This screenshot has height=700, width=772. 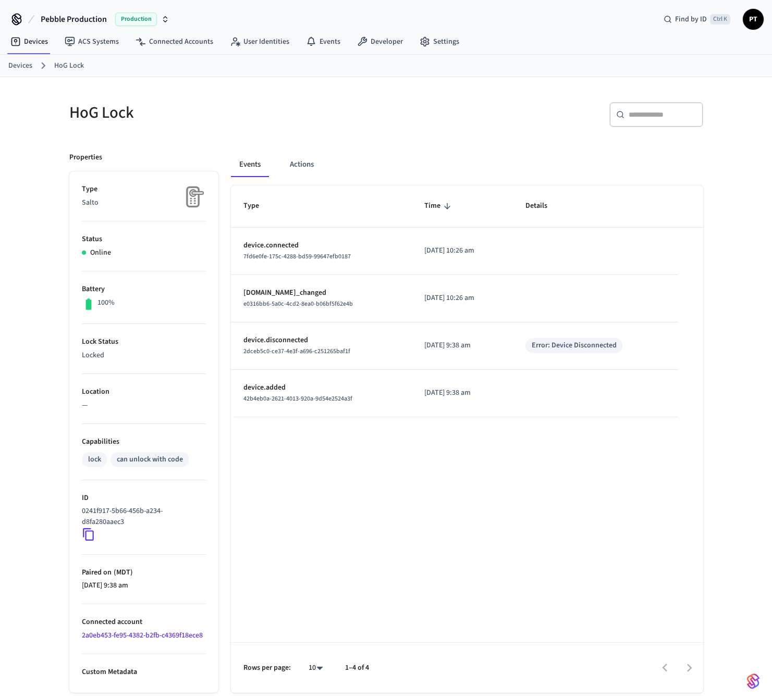 I want to click on span: 42b4eb0a-2621-4013-920a-9d54e2524a3f, so click(x=297, y=399).